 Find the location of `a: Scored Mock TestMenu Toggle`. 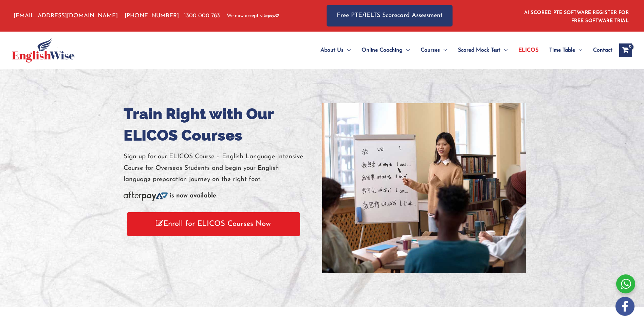

a: Scored Mock TestMenu Toggle is located at coordinates (483, 50).